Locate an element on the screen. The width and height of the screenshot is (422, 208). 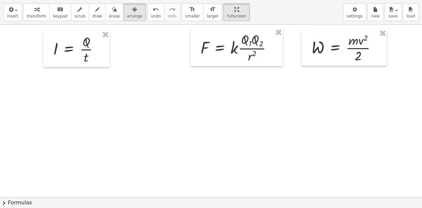
span: insert is located at coordinates (13, 16).